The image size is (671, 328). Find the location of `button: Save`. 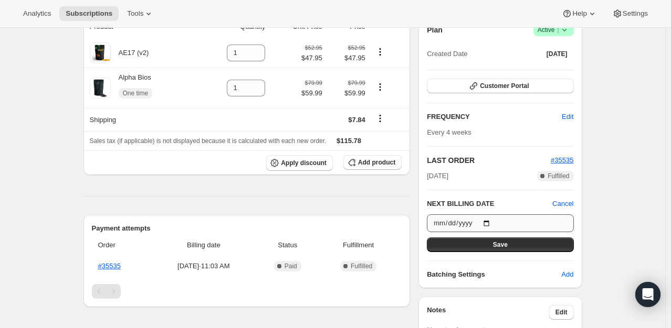

button: Save is located at coordinates (499, 245).